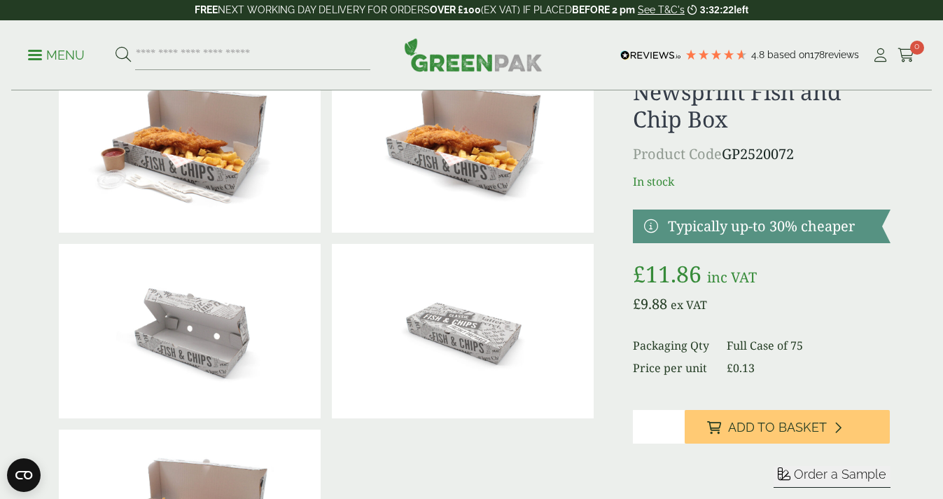  What do you see at coordinates (463, 331) in the screenshot?
I see `img: Large Corrugated Newsprint Fish & Chips Box Closed` at bounding box center [463, 331].